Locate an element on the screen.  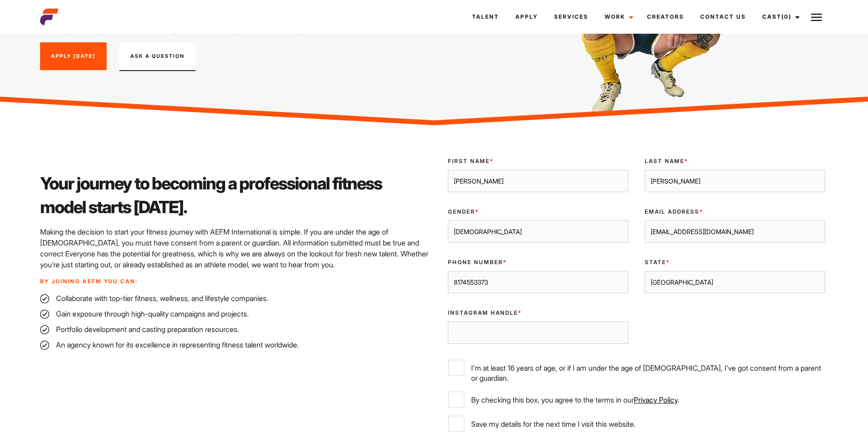
label: First Name is located at coordinates (538, 161).